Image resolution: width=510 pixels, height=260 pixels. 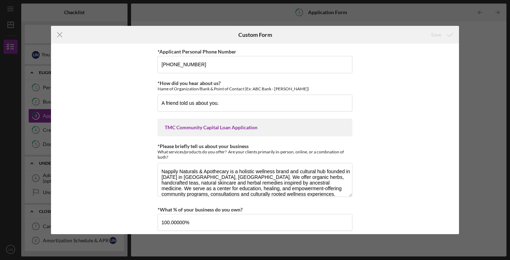 I want to click on h6: Custom Form, so click(x=255, y=35).